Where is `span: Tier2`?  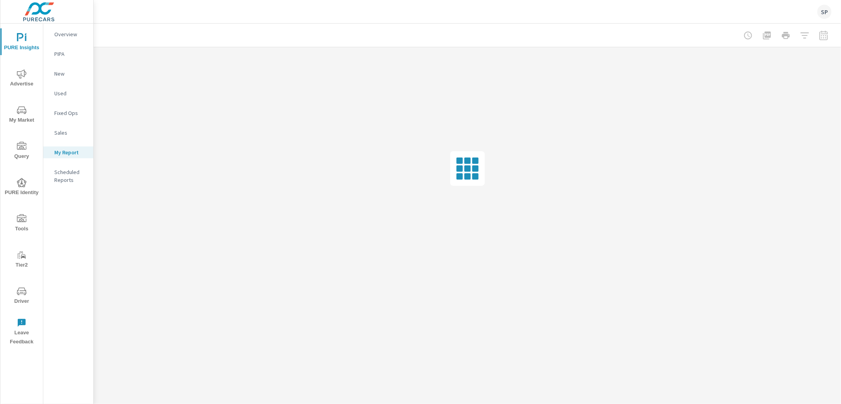
span: Tier2 is located at coordinates (22, 260).